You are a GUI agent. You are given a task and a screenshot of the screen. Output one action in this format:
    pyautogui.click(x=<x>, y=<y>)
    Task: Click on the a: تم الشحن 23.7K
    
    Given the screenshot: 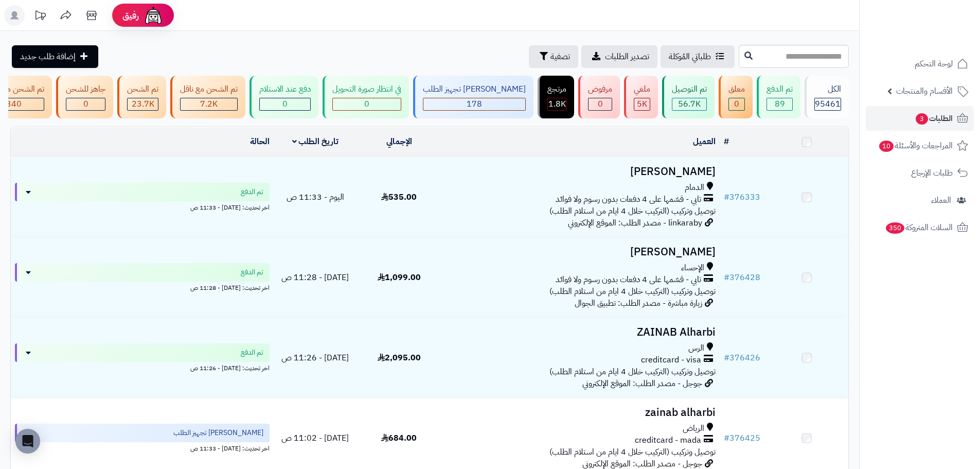 What is the action you would take?
    pyautogui.click(x=142, y=96)
    